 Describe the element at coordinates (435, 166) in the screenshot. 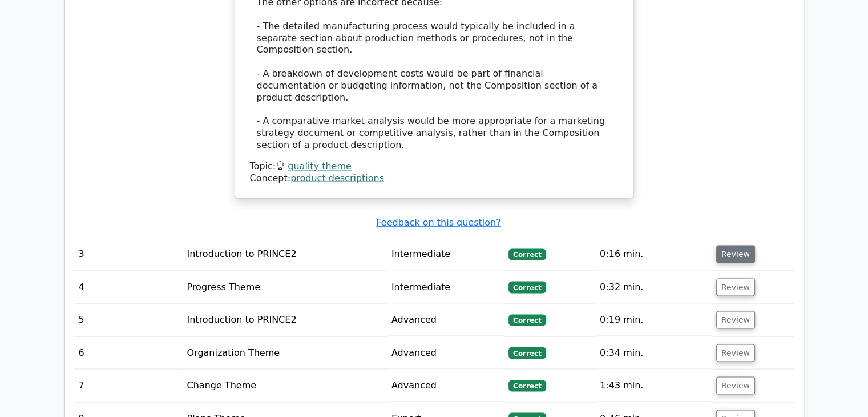

I see `div: Topic:` at that location.